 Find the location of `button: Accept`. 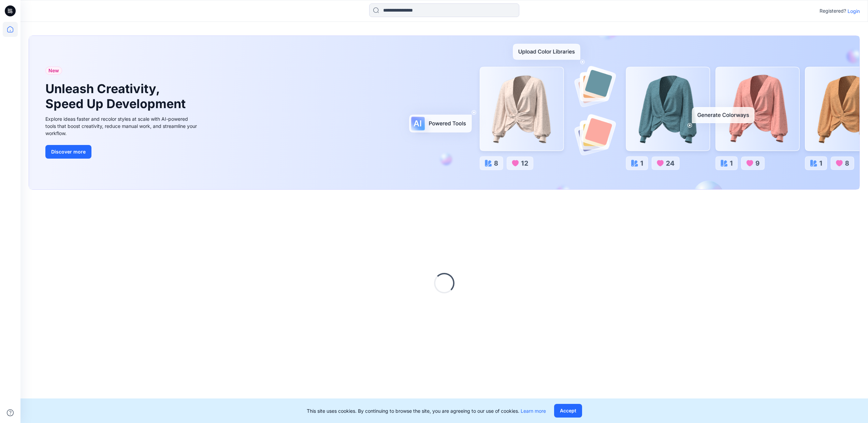

button: Accept is located at coordinates (568, 410).